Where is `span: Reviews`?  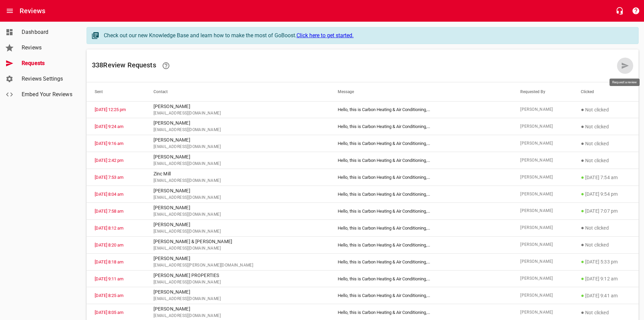 span: Reviews is located at coordinates (47, 48).